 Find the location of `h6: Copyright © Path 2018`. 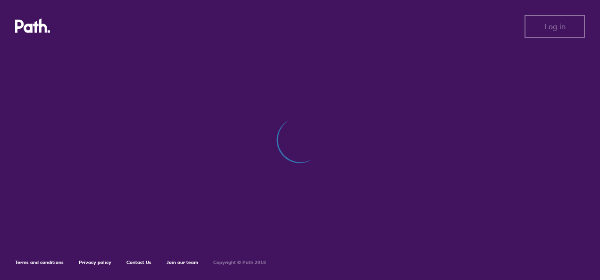

h6: Copyright © Path 2018 is located at coordinates (240, 263).